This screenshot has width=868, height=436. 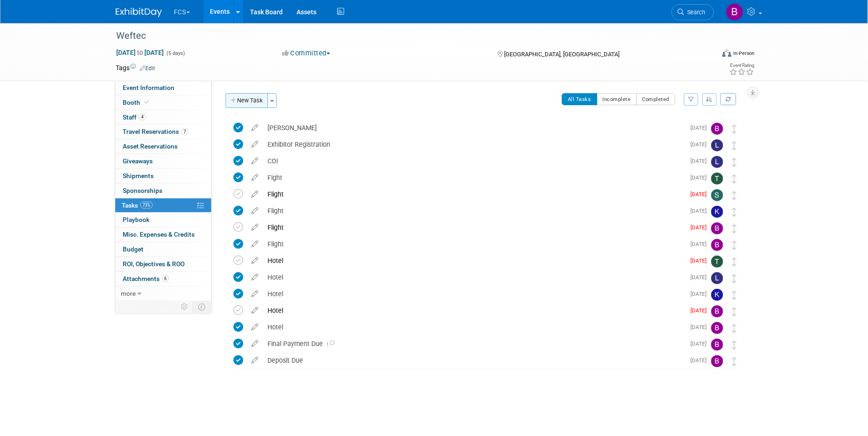 I want to click on div: Deposit Due, so click(x=474, y=360).